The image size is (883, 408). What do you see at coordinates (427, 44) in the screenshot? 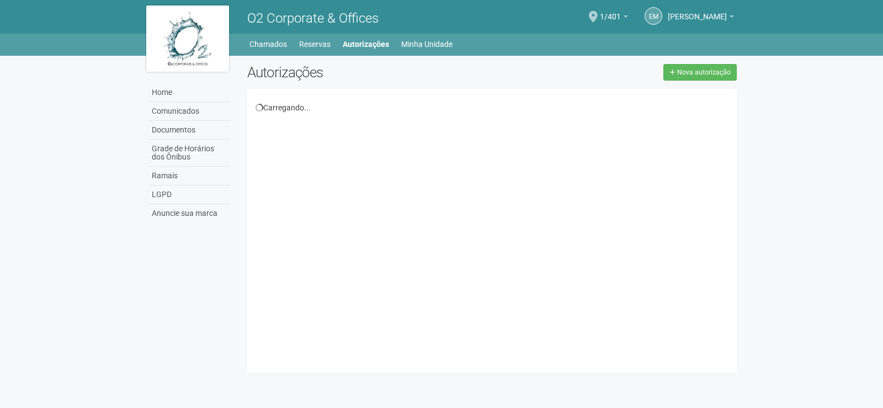
I see `a: Minha Unidade` at bounding box center [427, 44].